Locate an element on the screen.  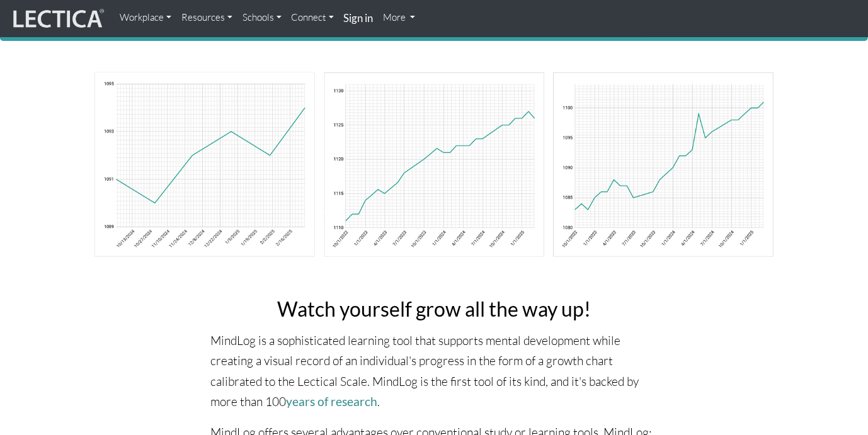
a: More is located at coordinates (399, 18).